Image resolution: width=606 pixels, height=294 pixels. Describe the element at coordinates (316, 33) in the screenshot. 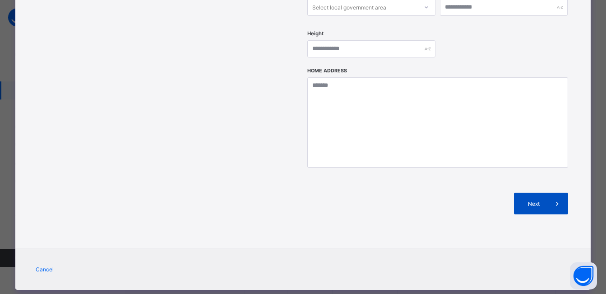

I see `label: Height` at that location.